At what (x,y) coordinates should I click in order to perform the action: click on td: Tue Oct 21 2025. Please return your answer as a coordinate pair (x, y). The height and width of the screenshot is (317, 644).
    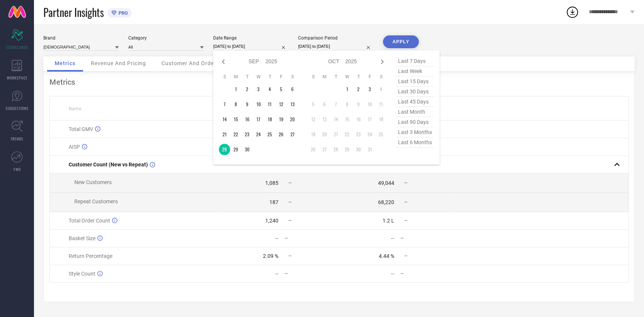
    Looking at the image, I should click on (336, 134).